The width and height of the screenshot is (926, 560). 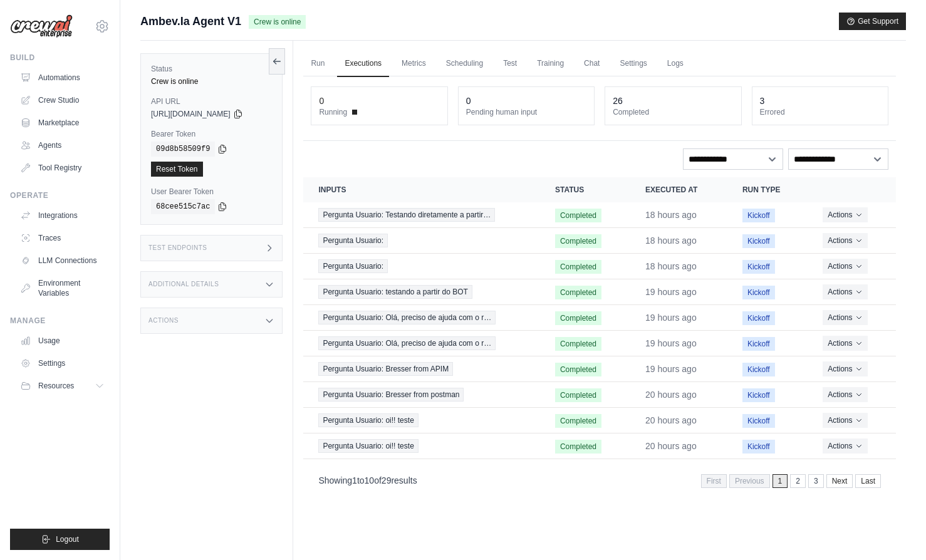 I want to click on div: 3, so click(x=763, y=101).